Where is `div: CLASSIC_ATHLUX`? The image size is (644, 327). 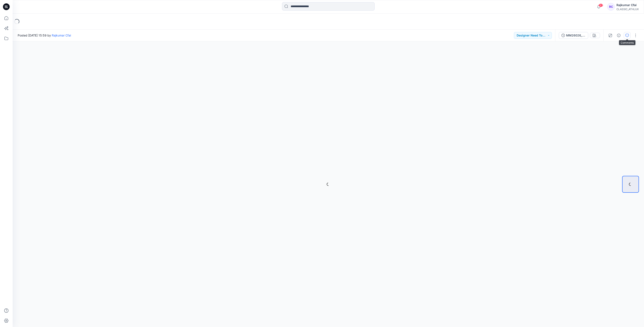 div: CLASSIC_ATHLUX is located at coordinates (628, 9).